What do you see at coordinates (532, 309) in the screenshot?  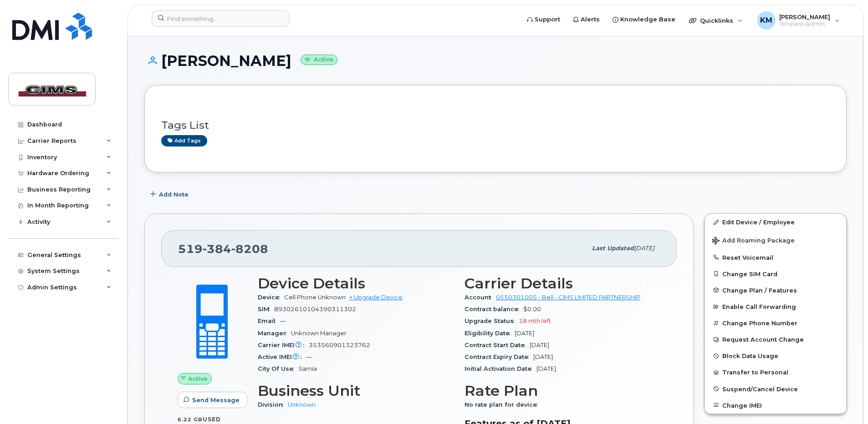 I see `span: $0.00` at bounding box center [532, 309].